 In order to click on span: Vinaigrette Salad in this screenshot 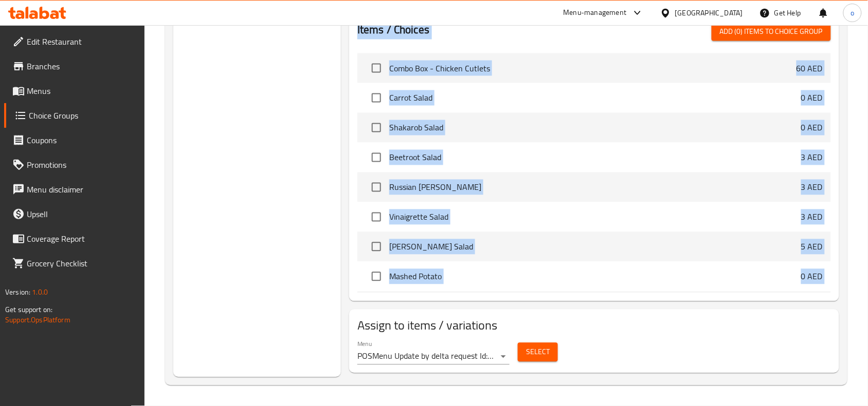, I will do `click(595, 217)`.